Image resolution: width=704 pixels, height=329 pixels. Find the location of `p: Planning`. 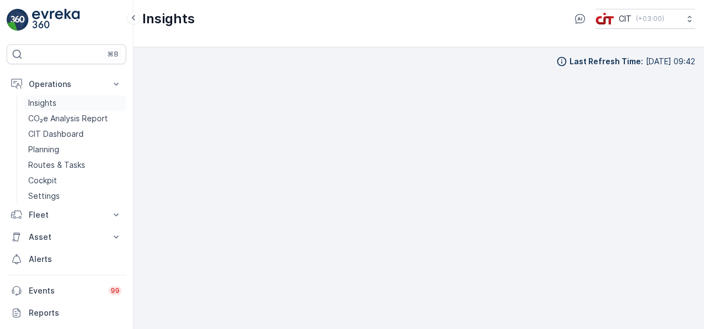

p: Planning is located at coordinates (44, 149).